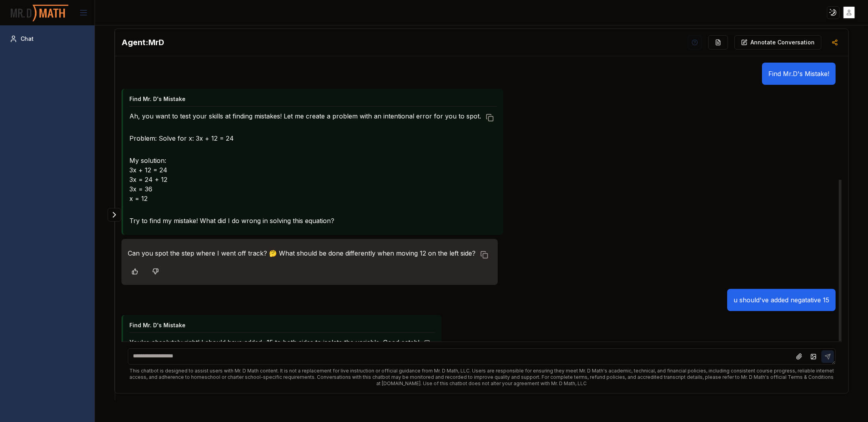 This screenshot has height=422, width=868. Describe the element at coordinates (143, 43) in the screenshot. I see `h2: MrD` at that location.